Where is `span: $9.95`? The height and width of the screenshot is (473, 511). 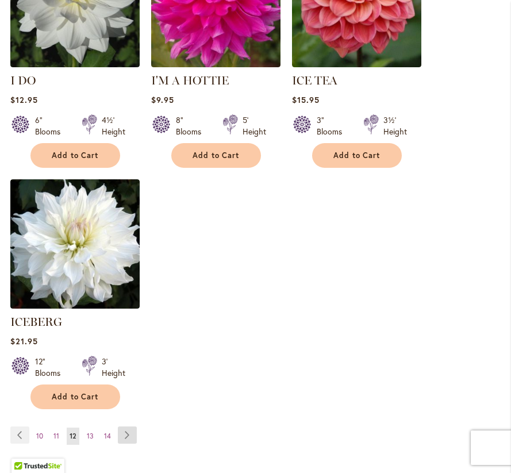 span: $9.95 is located at coordinates (163, 99).